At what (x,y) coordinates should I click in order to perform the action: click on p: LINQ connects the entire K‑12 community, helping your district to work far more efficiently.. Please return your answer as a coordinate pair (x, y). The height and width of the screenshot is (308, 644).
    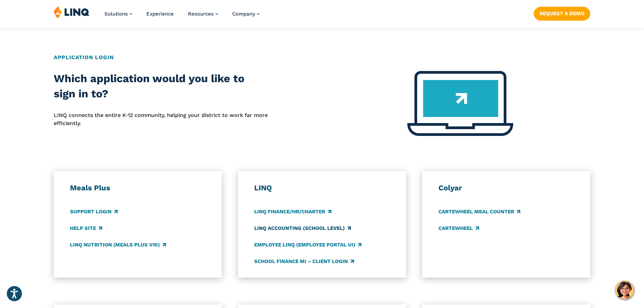
    Looking at the image, I should click on (161, 119).